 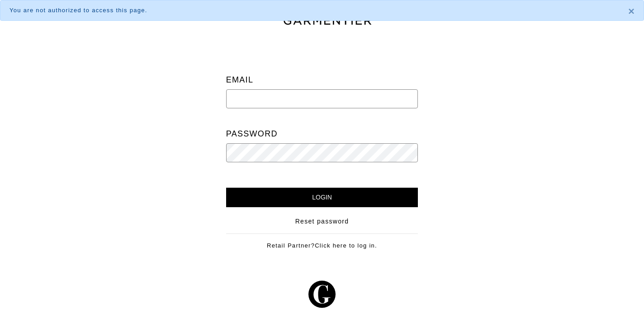 What do you see at coordinates (312, 11) in the screenshot?
I see `div: You are not authorized to access this page.` at bounding box center [312, 11].